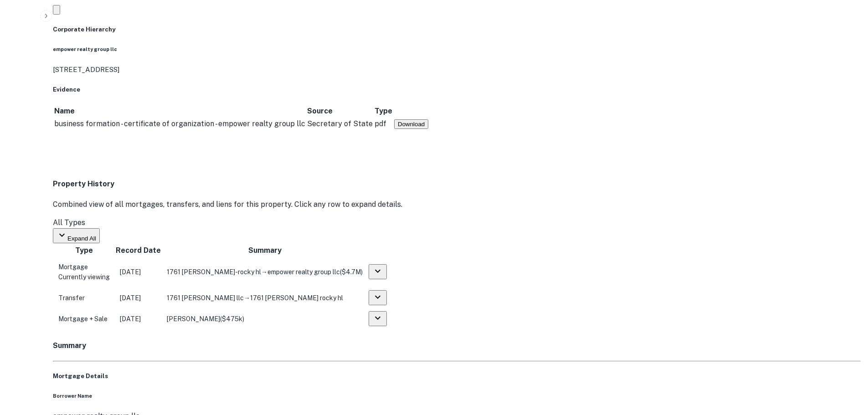 The width and height of the screenshot is (868, 415). I want to click on div: All Types, so click(457, 223).